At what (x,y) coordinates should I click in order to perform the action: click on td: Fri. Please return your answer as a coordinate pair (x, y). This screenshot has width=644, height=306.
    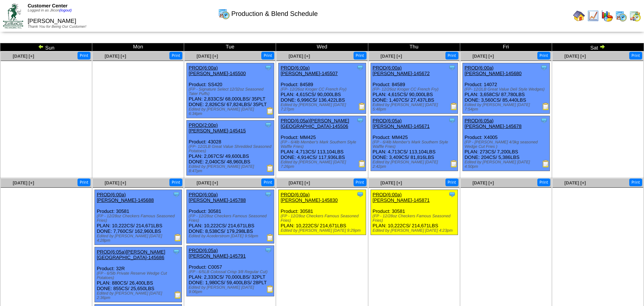
    Looking at the image, I should click on (506, 48).